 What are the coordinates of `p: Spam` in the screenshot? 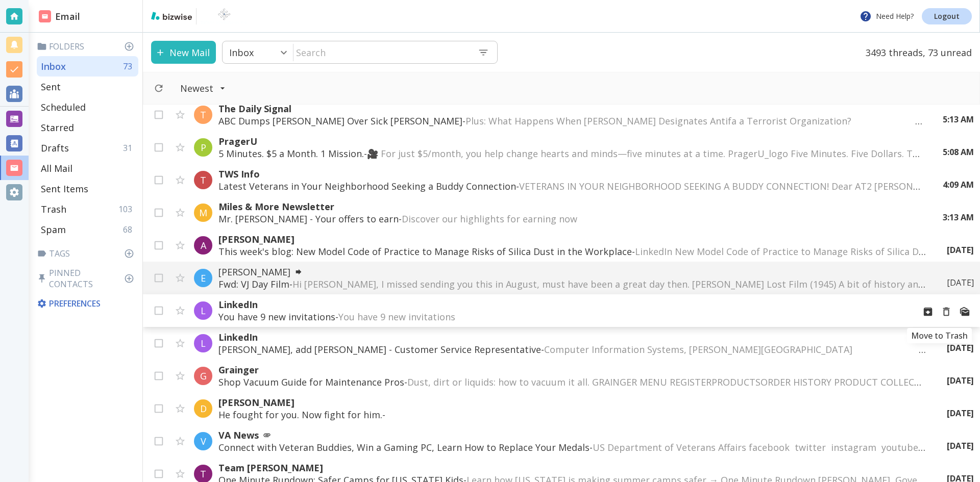 It's located at (53, 229).